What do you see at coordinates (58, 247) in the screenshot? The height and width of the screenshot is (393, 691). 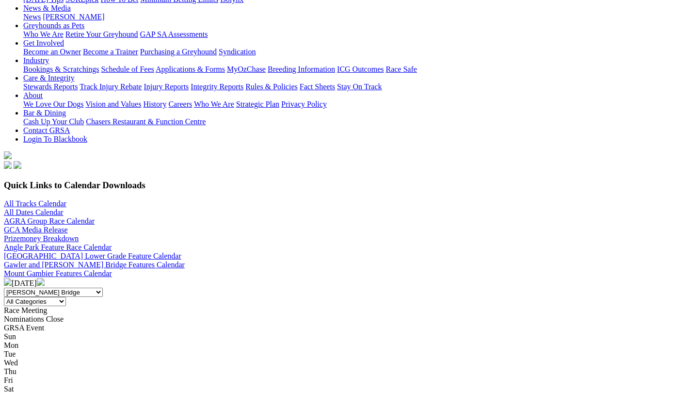 I see `a: Angle Park Feature Race Calendar` at bounding box center [58, 247].